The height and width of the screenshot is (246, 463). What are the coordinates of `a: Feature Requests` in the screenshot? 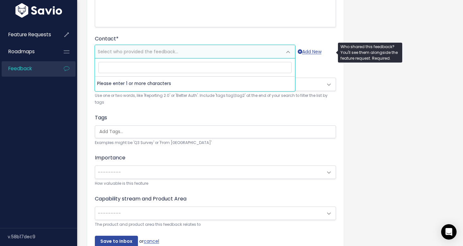 It's located at (27, 35).